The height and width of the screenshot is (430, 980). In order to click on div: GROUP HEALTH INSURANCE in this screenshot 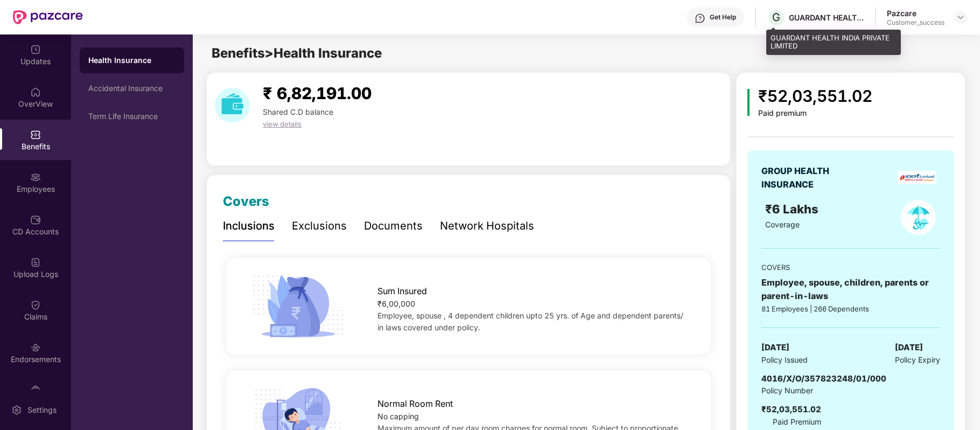, I will do `click(808, 178)`.